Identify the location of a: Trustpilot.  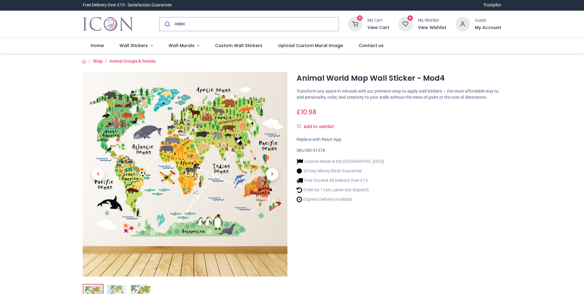
(492, 5).